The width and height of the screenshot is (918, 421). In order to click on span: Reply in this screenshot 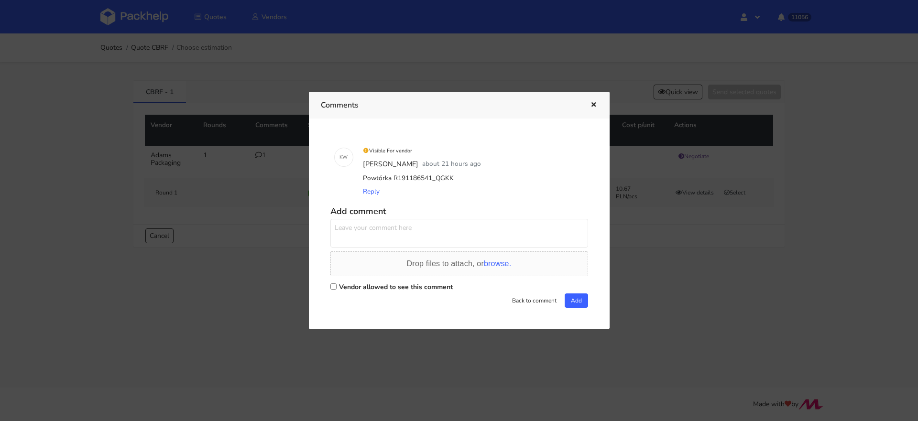, I will do `click(371, 191)`.